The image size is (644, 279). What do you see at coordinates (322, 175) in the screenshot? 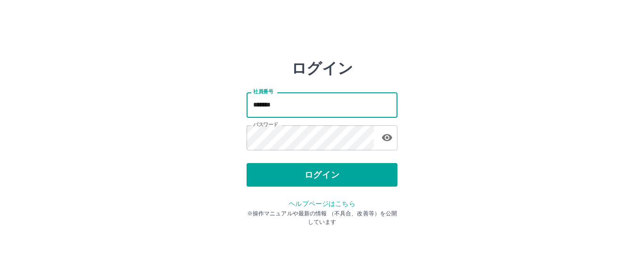
I see `button: ログイン` at bounding box center [322, 175].